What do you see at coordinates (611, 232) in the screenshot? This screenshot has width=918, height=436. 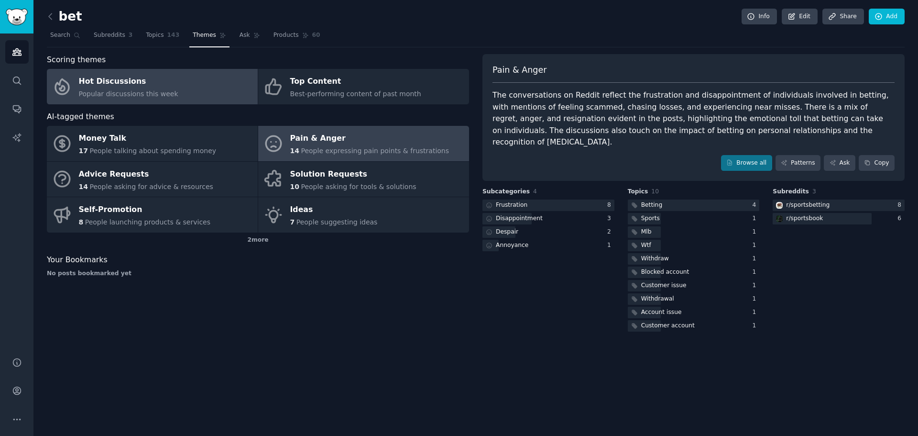 I see `div: 2` at bounding box center [611, 232].